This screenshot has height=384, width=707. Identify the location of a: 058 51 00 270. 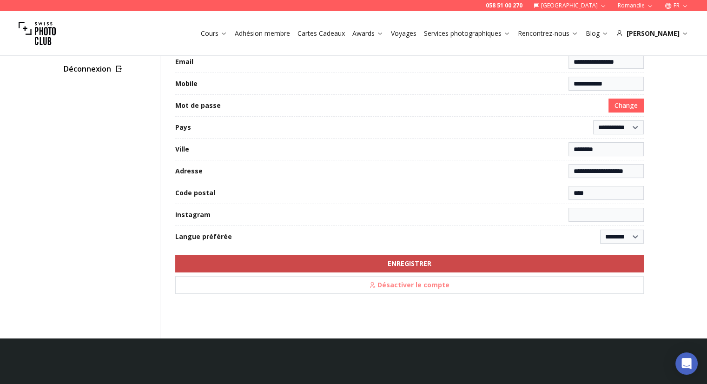
(504, 6).